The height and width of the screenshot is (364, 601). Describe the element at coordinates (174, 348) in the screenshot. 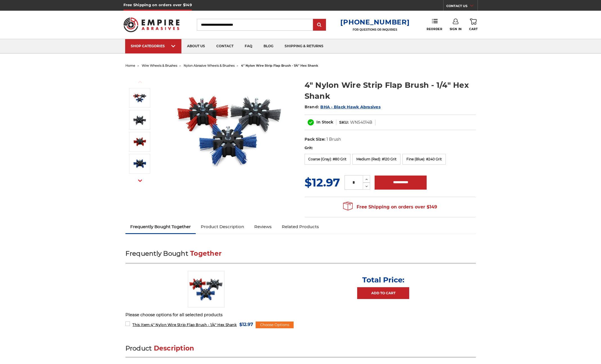

I see `span: Description` at that location.